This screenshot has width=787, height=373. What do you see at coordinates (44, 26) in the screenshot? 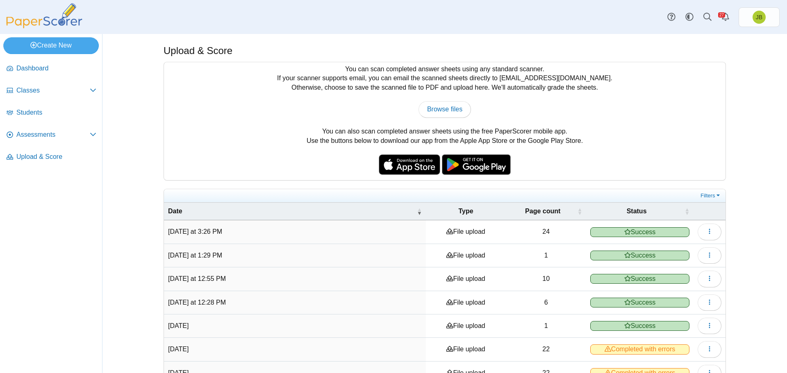
I see `a: PaperScorer` at bounding box center [44, 26].